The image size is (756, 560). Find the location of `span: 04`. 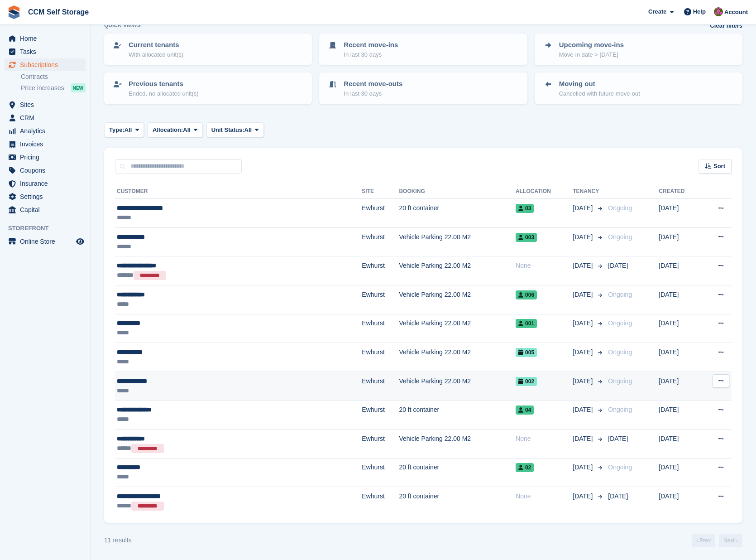

span: 04 is located at coordinates (525, 410).